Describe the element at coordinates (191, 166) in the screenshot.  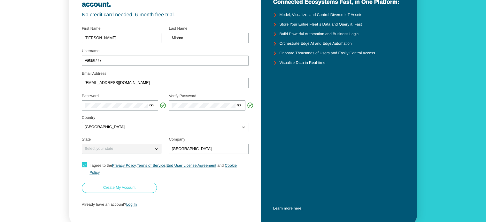
I see `a: End User License Agreement` at that location.